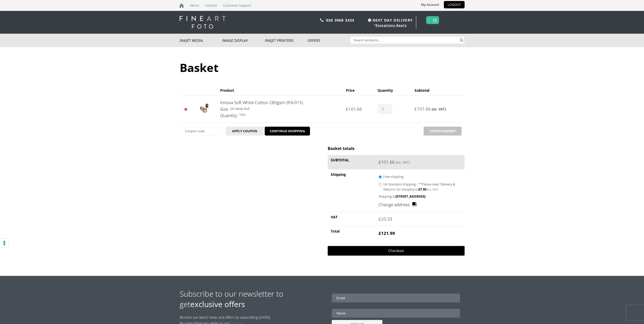  What do you see at coordinates (251, 298) in the screenshot?
I see `h2: Subscribe to our newsletter to get` at bounding box center [251, 298].